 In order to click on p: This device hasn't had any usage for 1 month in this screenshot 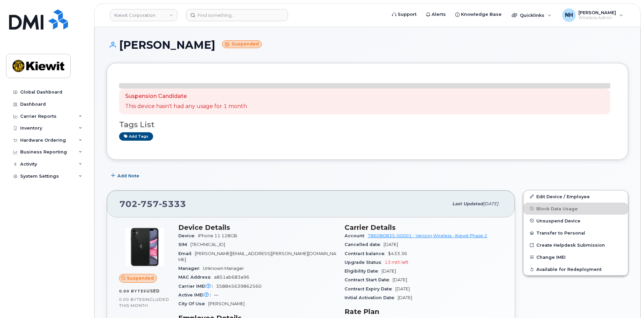, I will do `click(186, 107)`.